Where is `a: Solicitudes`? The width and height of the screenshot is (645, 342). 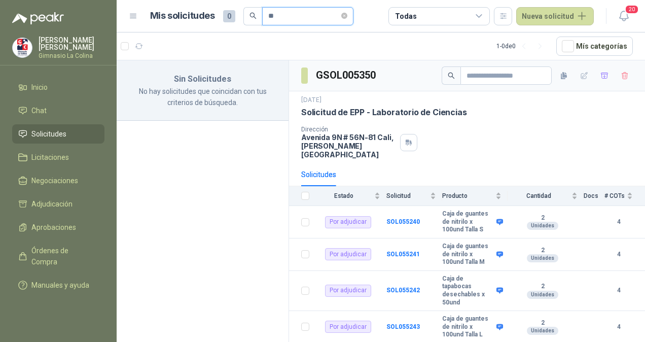
a: Solicitudes is located at coordinates (58, 134).